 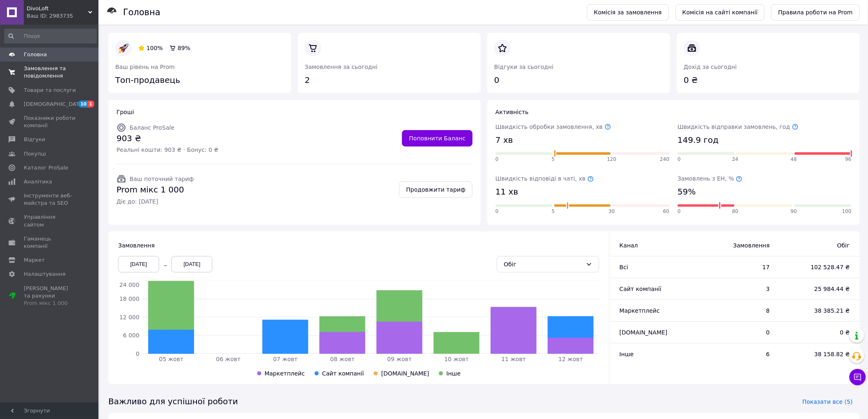 What do you see at coordinates (818, 333) in the screenshot?
I see `span: 0 ₴` at bounding box center [818, 333].